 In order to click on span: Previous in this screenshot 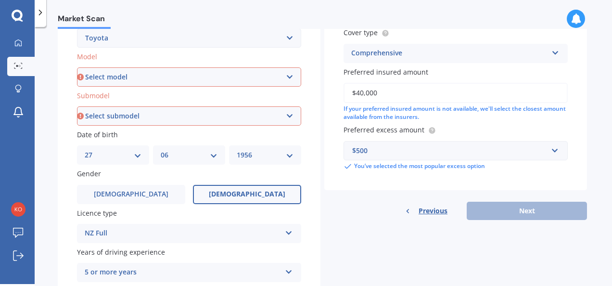, I will do `click(433, 211)`.